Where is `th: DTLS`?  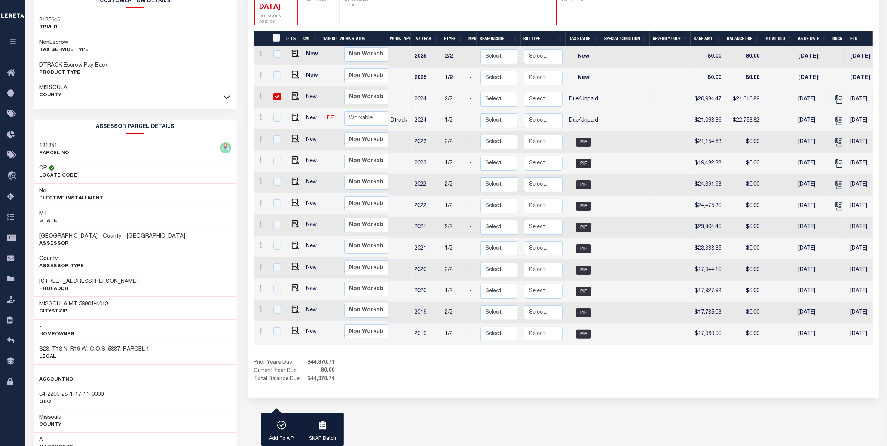
th: DTLS is located at coordinates (292, 39).